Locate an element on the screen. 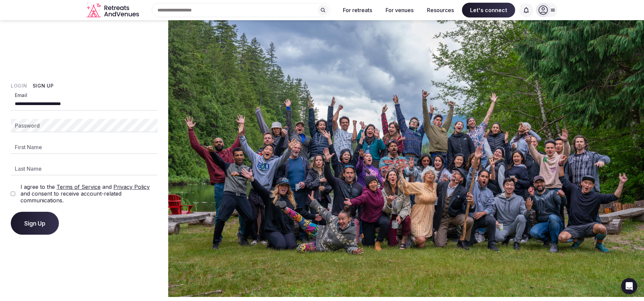 The width and height of the screenshot is (644, 301). button: Resources is located at coordinates (440, 10).